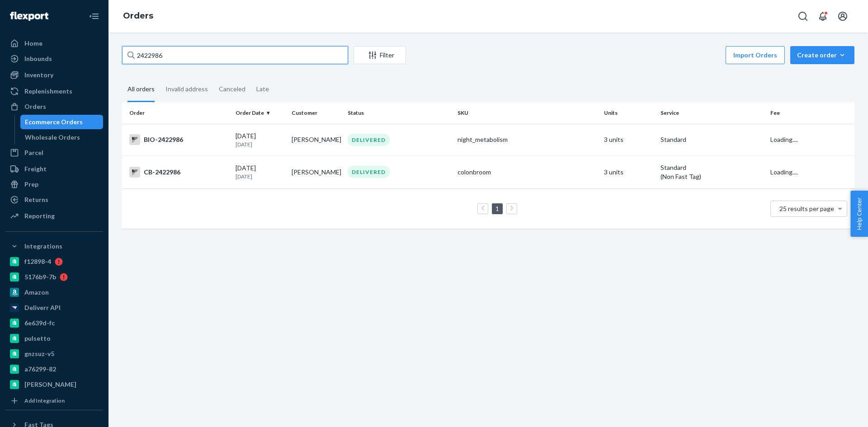 The image size is (868, 427). I want to click on div: f12898-4, so click(37, 262).